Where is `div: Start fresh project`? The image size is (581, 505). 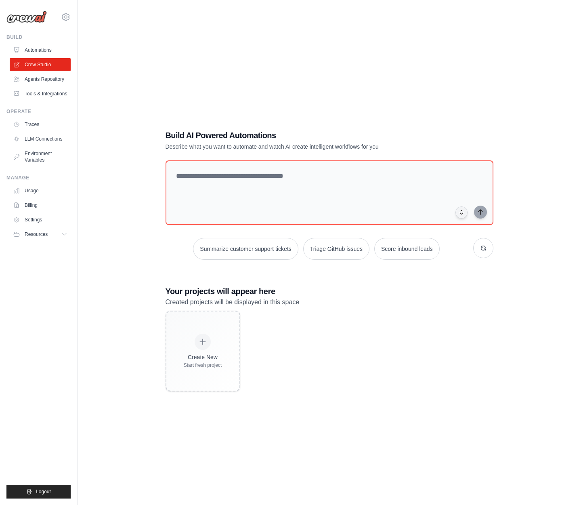 div: Start fresh project is located at coordinates (203, 365).